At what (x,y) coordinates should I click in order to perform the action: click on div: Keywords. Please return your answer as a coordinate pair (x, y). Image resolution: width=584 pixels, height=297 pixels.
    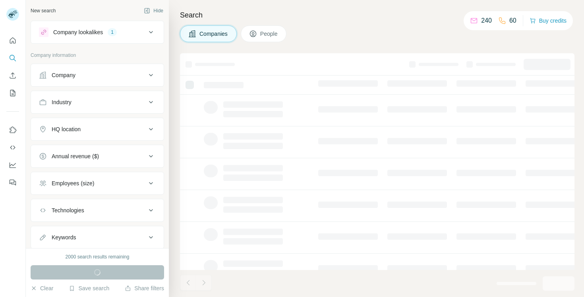
    Looking at the image, I should click on (64, 237).